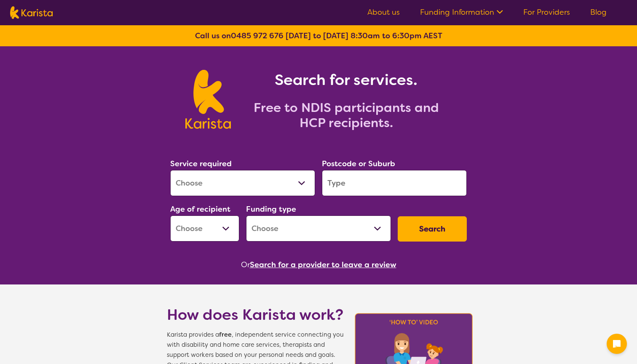 The width and height of the screenshot is (637, 364). Describe the element at coordinates (225, 334) in the screenshot. I see `b: free` at that location.